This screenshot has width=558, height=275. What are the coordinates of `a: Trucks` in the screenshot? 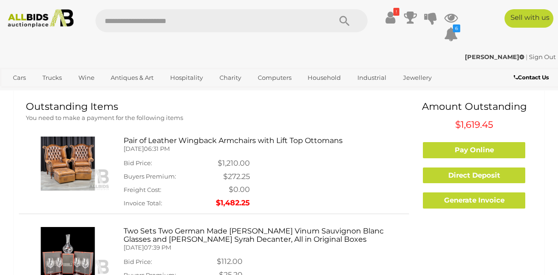 It's located at (52, 77).